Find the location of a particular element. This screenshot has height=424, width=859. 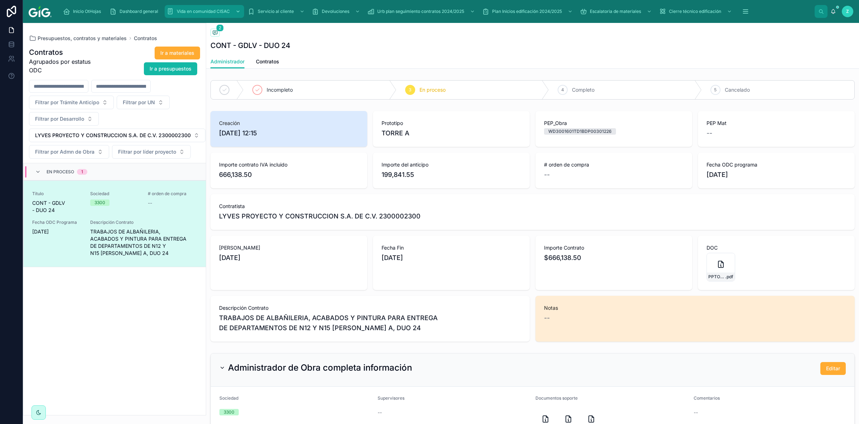

span: Título is located at coordinates (57, 194).